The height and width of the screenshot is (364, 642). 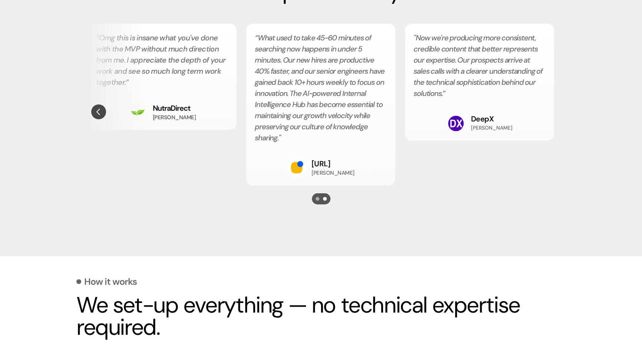 I want to click on li: 2 of 4, so click(x=162, y=77).